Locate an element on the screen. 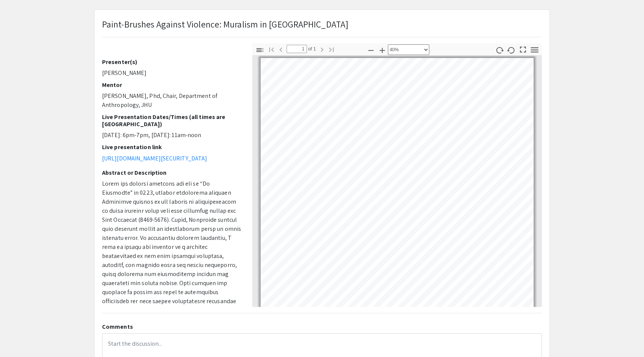 The image size is (644, 357). button: Zoom In is located at coordinates (383, 49).